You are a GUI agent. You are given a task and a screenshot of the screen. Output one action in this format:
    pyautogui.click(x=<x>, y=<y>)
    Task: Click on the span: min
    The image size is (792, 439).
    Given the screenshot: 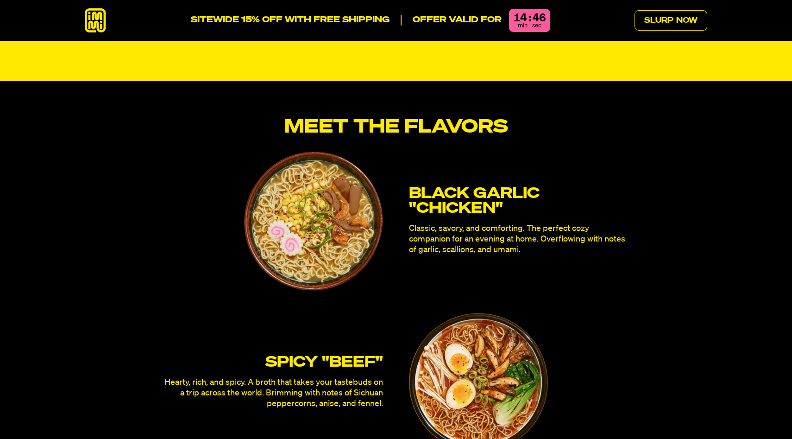 What is the action you would take?
    pyautogui.click(x=523, y=25)
    